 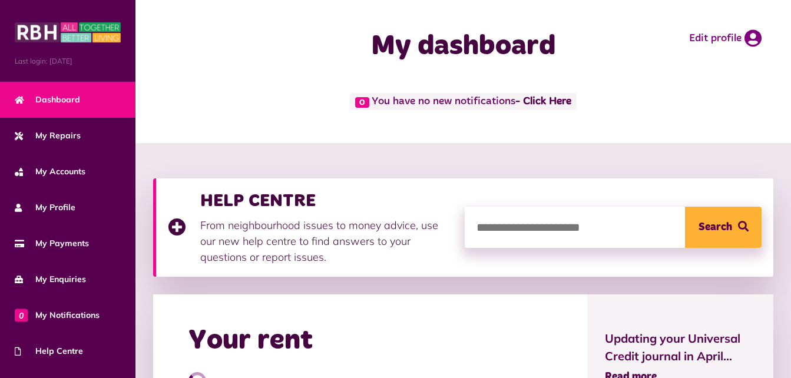 I want to click on img: MyRBH, so click(x=68, y=32).